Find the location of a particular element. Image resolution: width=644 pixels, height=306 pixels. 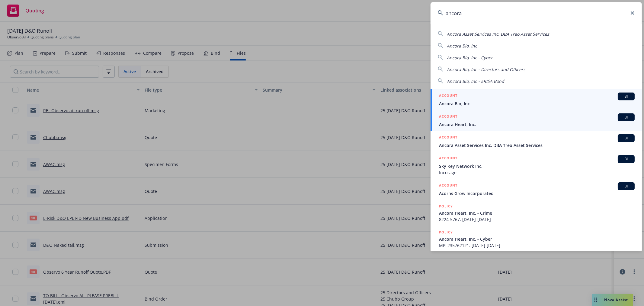

span: Ancora Heart, Inc. is located at coordinates (537, 124).